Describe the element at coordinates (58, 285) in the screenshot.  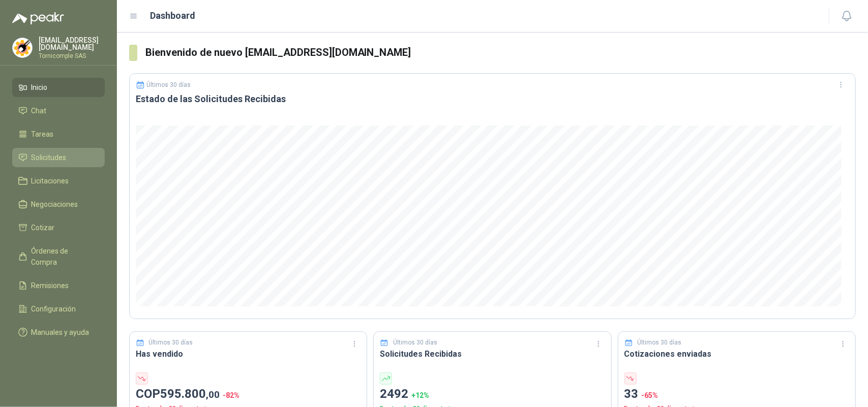
I see `a: Remisiones` at that location.